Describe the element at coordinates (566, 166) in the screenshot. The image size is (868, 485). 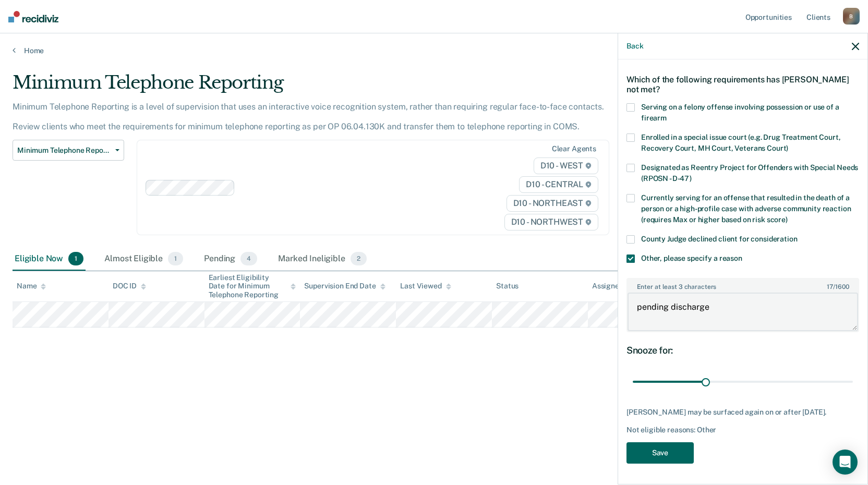
I see `span: D10 - WEST` at that location.